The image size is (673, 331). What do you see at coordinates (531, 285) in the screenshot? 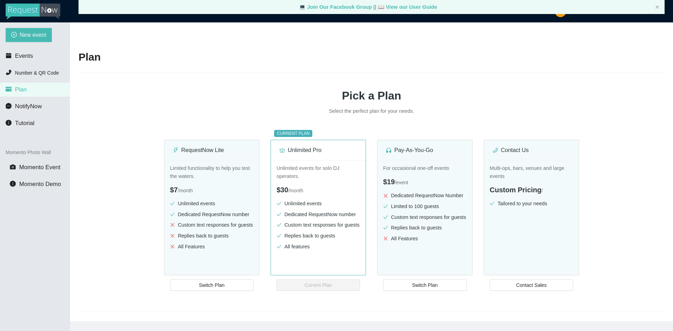
I see `span: Contact Sales` at bounding box center [531, 285].